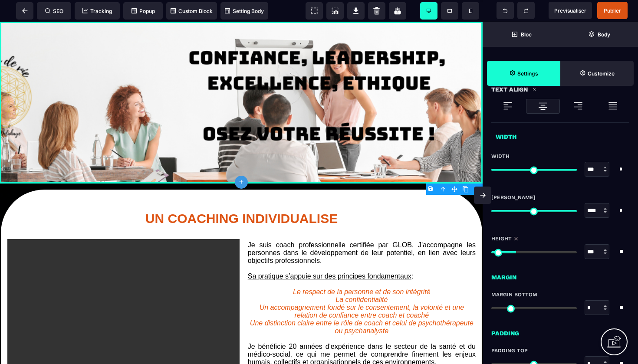  Describe the element at coordinates (500, 156) in the screenshot. I see `span: Width` at that location.